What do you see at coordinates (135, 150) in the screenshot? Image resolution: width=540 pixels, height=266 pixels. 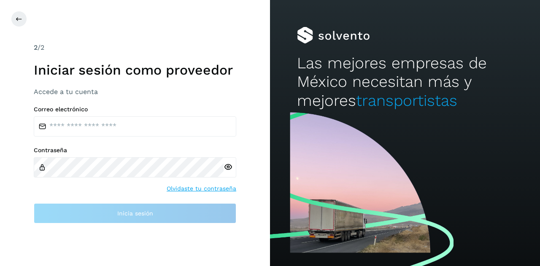 I see `label: Contraseña` at bounding box center [135, 150].